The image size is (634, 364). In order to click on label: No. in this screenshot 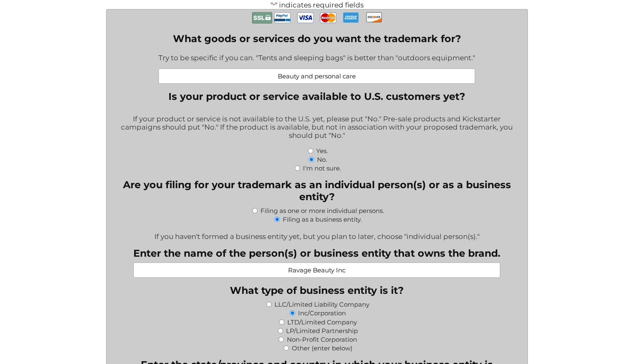, I will do `click(322, 159)`.